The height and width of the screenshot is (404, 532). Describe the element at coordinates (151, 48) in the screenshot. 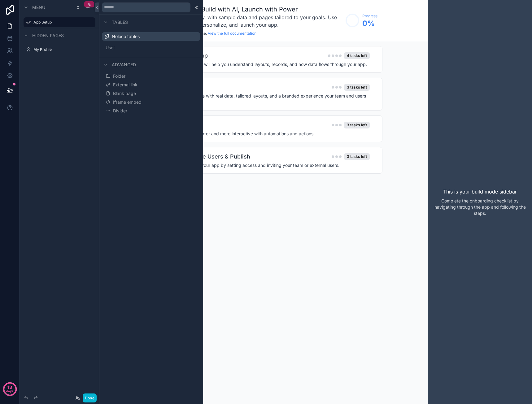

I see `button: User` at that location.